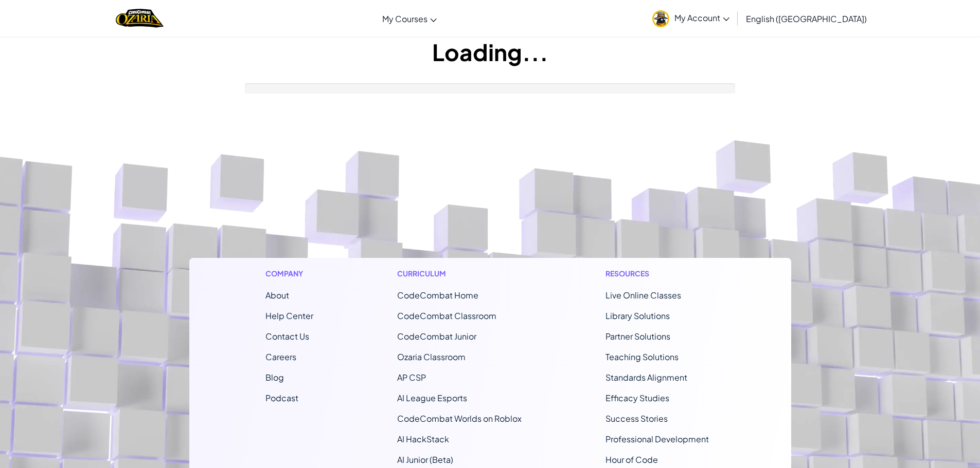  Describe the element at coordinates (140, 18) in the screenshot. I see `img: Home` at that location.